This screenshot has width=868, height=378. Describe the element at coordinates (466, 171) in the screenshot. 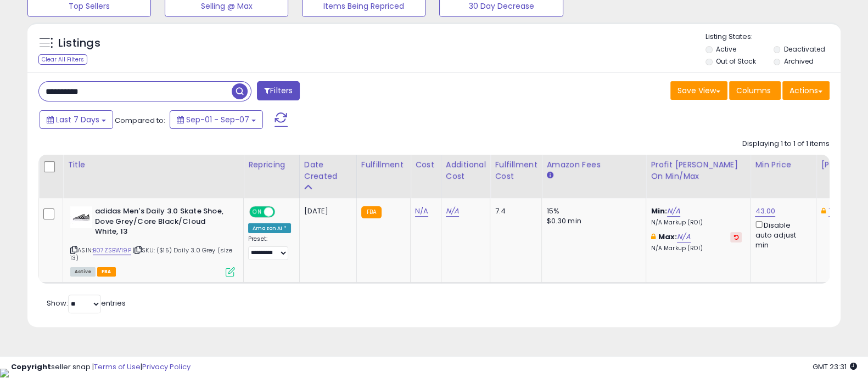

I see `div: Additional Cost` at that location.